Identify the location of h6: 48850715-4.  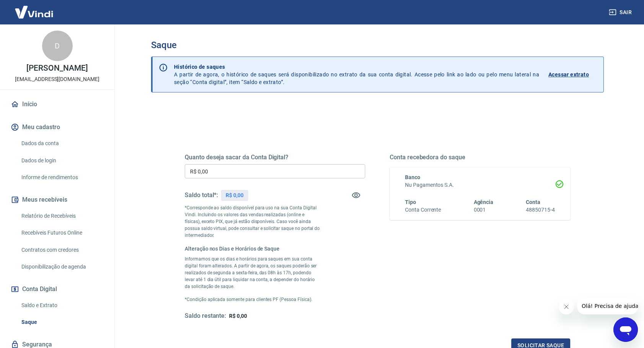
(540, 210).